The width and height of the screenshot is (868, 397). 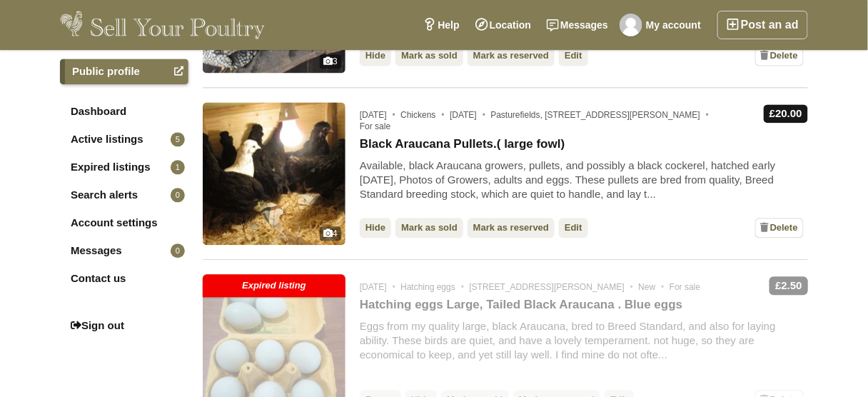 What do you see at coordinates (662, 25) in the screenshot?
I see `a: My account` at bounding box center [662, 25].